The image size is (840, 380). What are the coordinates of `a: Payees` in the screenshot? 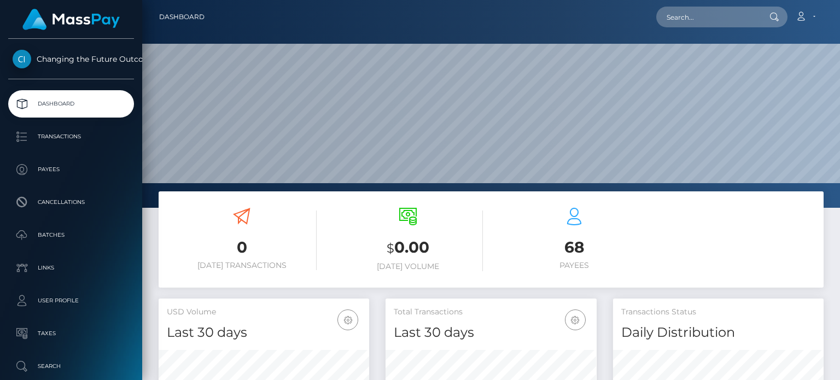 It's located at (71, 169).